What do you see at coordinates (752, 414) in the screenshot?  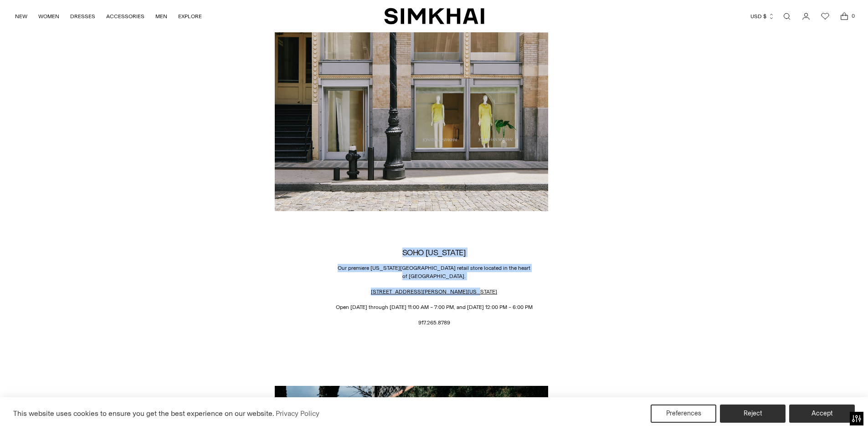 I see `button: Reject` at bounding box center [752, 414].